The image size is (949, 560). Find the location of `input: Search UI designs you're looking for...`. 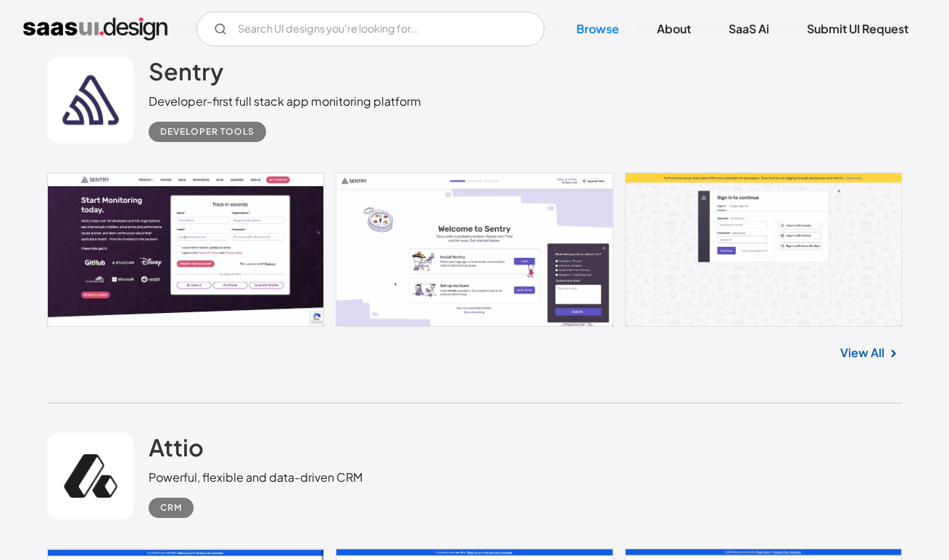

input: Search UI designs you're looking for... is located at coordinates (370, 29).